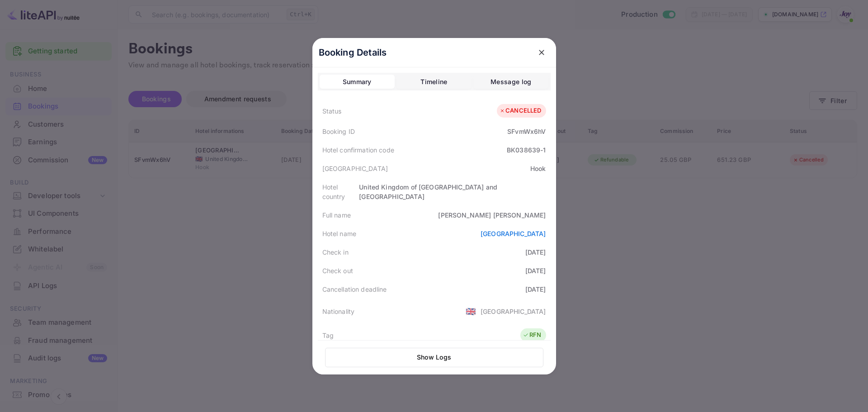 The width and height of the screenshot is (868, 412). Describe the element at coordinates (532, 335) in the screenshot. I see `div: RFN` at that location.